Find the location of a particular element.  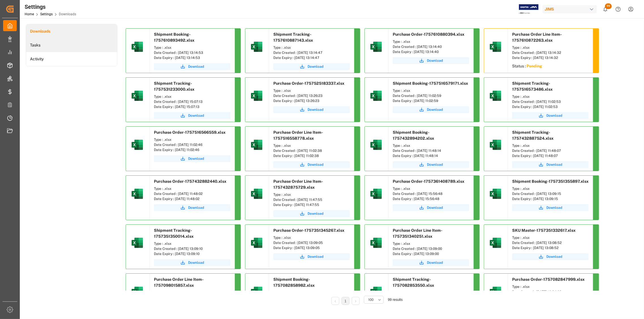

div: Settings is located at coordinates (51, 7).